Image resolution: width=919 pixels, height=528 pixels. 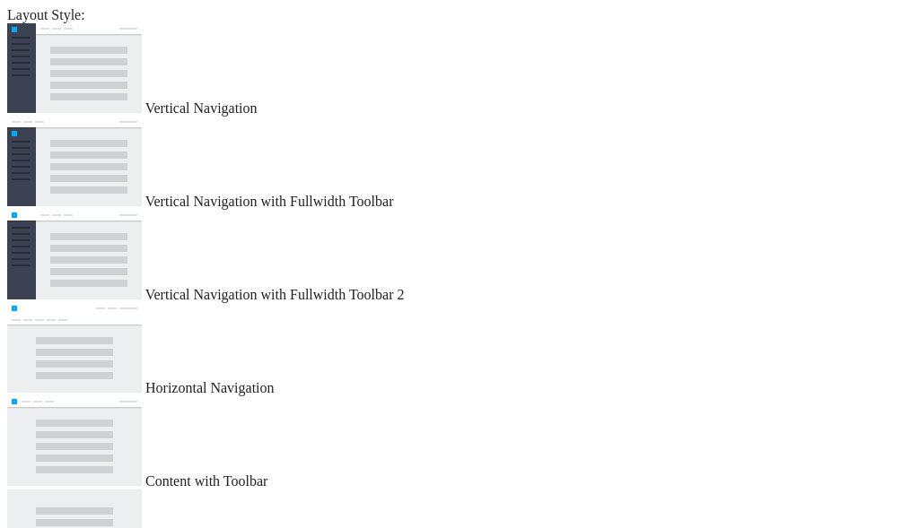 What do you see at coordinates (74, 441) in the screenshot?
I see `img: content-with-toolbar.jpg` at bounding box center [74, 441].